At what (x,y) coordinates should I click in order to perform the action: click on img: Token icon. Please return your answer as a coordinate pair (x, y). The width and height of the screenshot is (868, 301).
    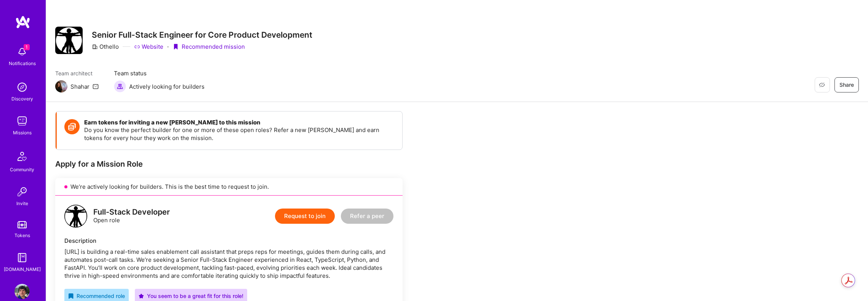
    Looking at the image, I should click on (72, 127).